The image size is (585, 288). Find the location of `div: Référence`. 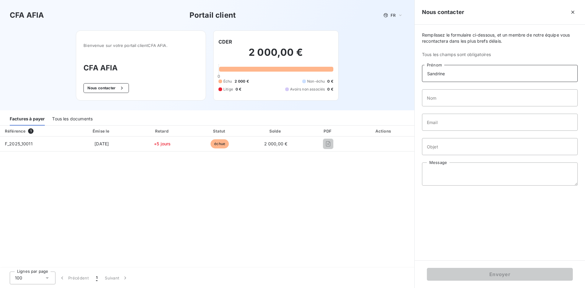

div: Référence is located at coordinates (15, 131).